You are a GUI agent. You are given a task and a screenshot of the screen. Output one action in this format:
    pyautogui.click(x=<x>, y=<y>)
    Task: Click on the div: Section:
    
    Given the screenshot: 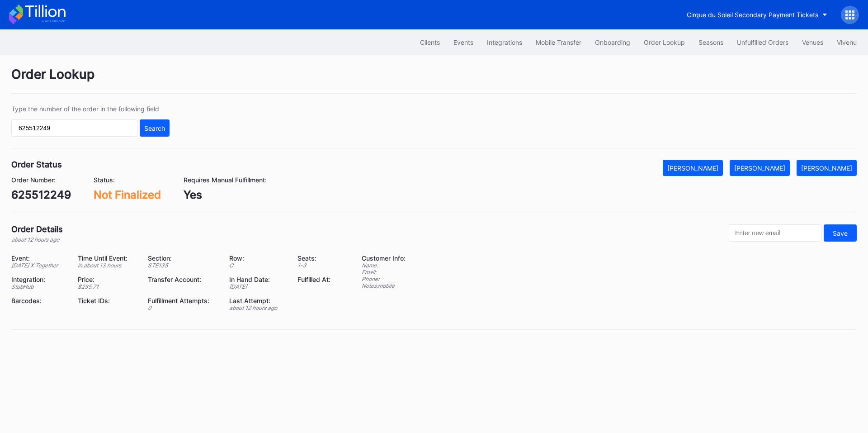 What is the action you would take?
    pyautogui.click(x=182, y=258)
    